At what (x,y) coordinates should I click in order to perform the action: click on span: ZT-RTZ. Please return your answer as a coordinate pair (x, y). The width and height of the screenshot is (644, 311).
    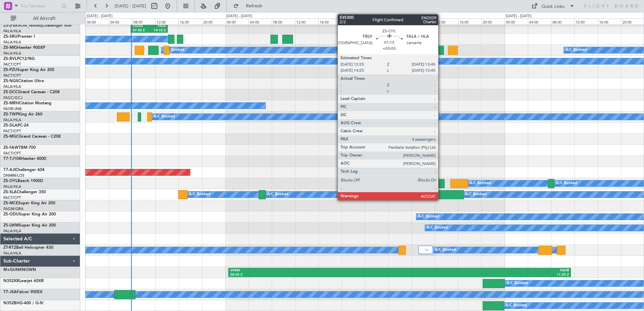
    Looking at the image, I should click on (10, 248).